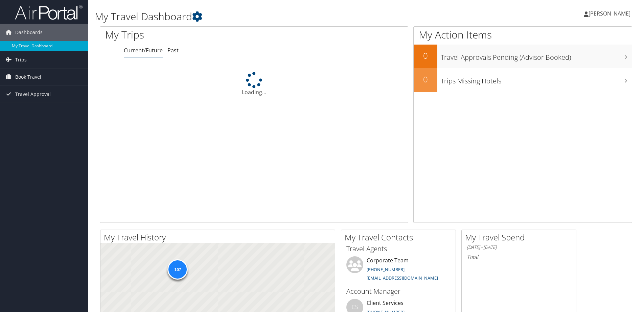 The height and width of the screenshot is (312, 644). What do you see at coordinates (29, 33) in the screenshot?
I see `span: Dashboards` at bounding box center [29, 33].